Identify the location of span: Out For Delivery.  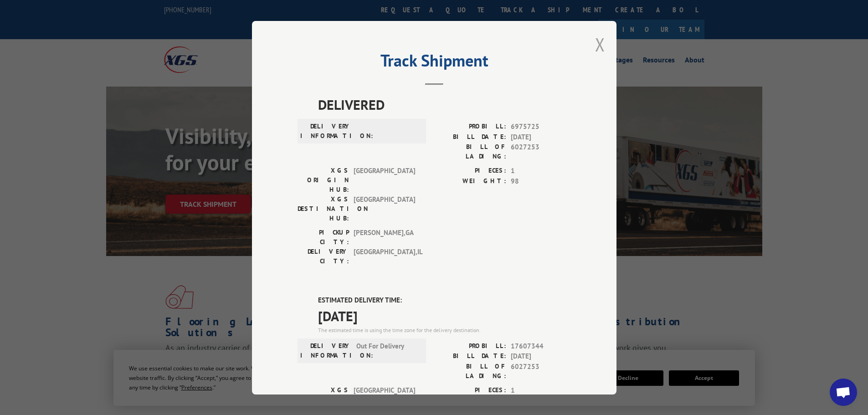
(387, 350).